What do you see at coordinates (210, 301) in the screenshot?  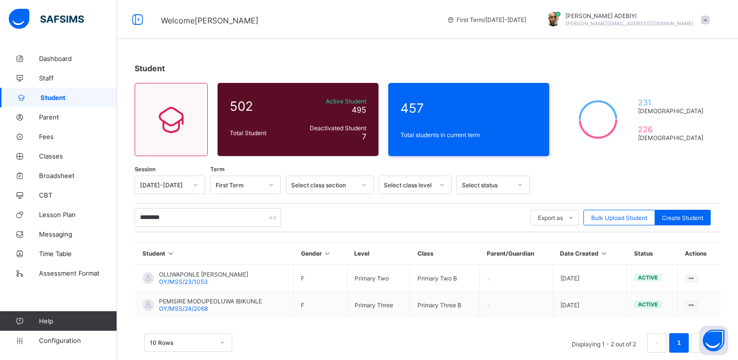 I see `span: PEMISIRE MODUPEOLUWA IBIKUNLE` at bounding box center [210, 301].